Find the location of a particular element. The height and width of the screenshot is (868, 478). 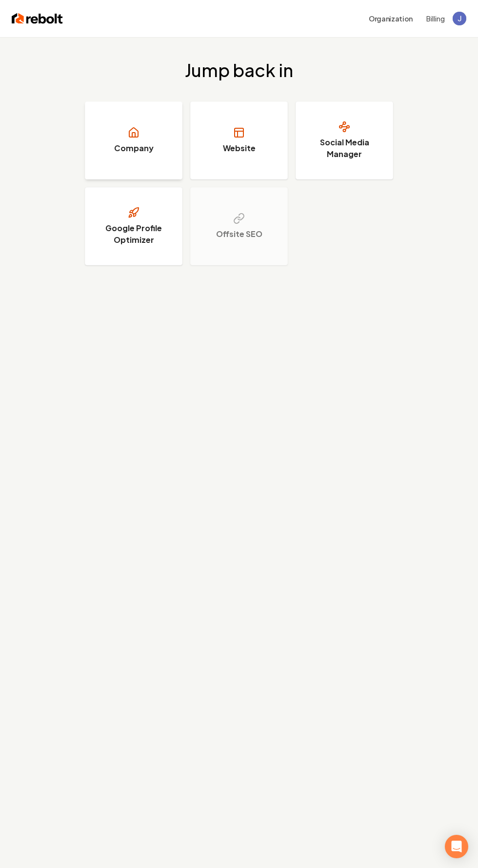

a: Website is located at coordinates (239, 140).